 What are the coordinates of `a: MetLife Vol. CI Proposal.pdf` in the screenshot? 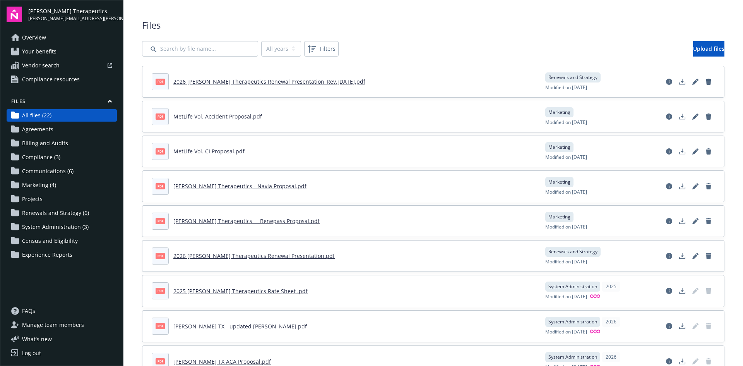 It's located at (209, 151).